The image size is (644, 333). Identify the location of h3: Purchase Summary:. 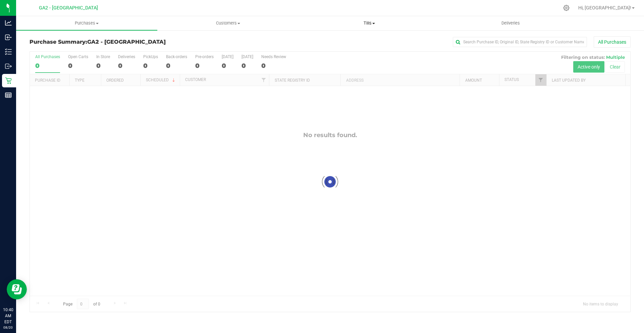
(129, 42).